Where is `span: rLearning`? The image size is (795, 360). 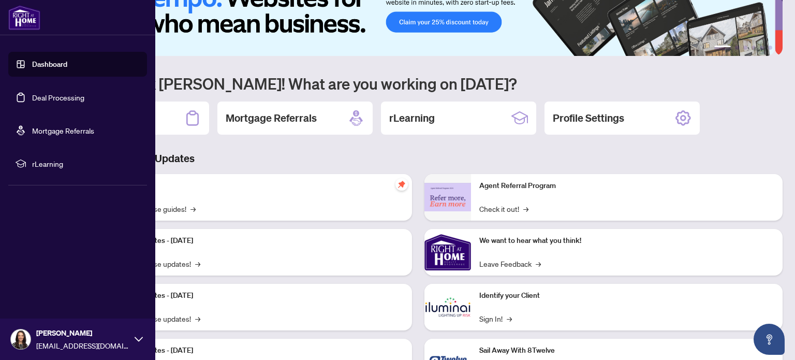
span: rLearning is located at coordinates (86, 164).